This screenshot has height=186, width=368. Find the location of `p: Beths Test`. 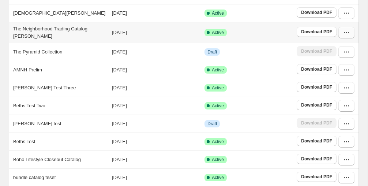

p: Beths Test is located at coordinates (24, 141).